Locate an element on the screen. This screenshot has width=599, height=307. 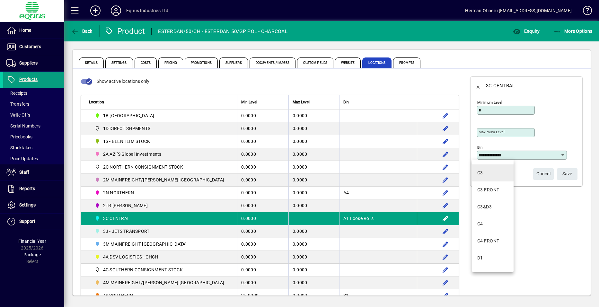
a: Transfers is located at coordinates (34, 104).